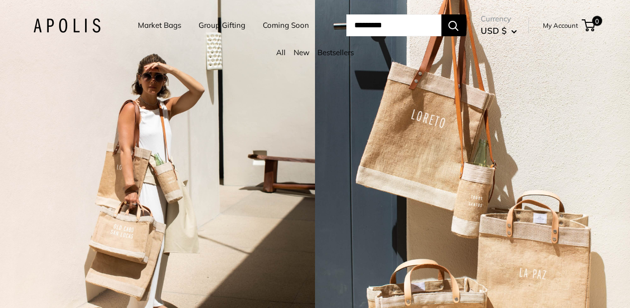 Image resolution: width=630 pixels, height=308 pixels. Describe the element at coordinates (560, 25) in the screenshot. I see `a: My Account` at that location.